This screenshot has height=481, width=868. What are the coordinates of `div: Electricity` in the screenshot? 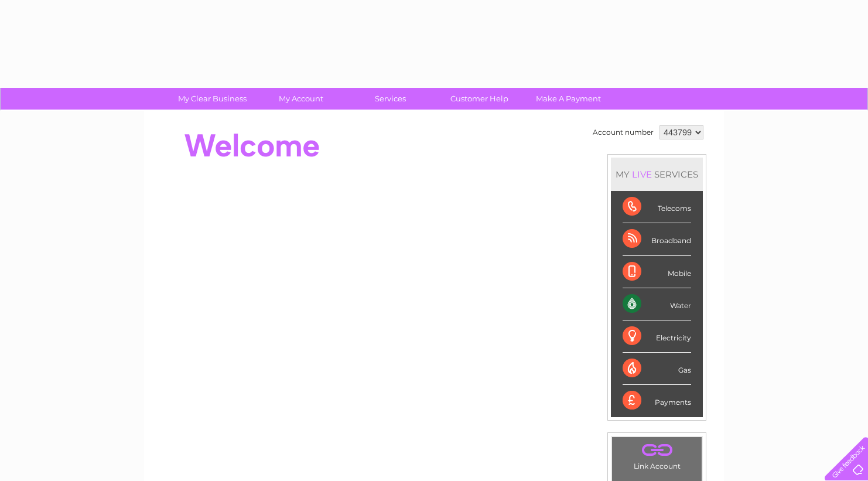 It's located at (656, 336).